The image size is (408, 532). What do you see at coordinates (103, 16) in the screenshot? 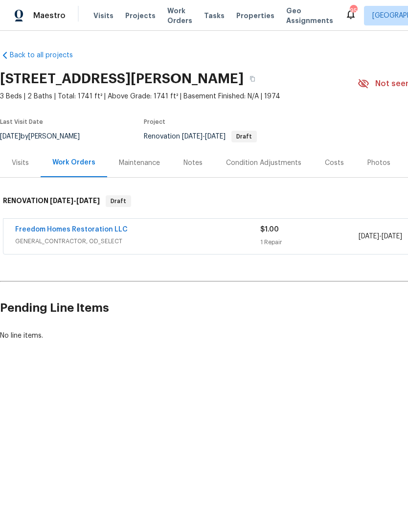
I see `span: Visits` at bounding box center [103, 16].